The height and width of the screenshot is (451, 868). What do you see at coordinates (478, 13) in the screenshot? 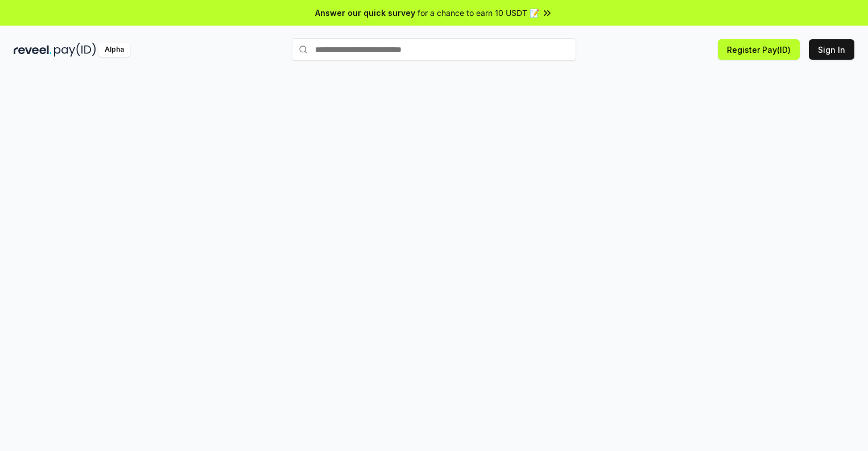
I see `span: for a chance to earn 10 USDT 📝` at bounding box center [478, 13].